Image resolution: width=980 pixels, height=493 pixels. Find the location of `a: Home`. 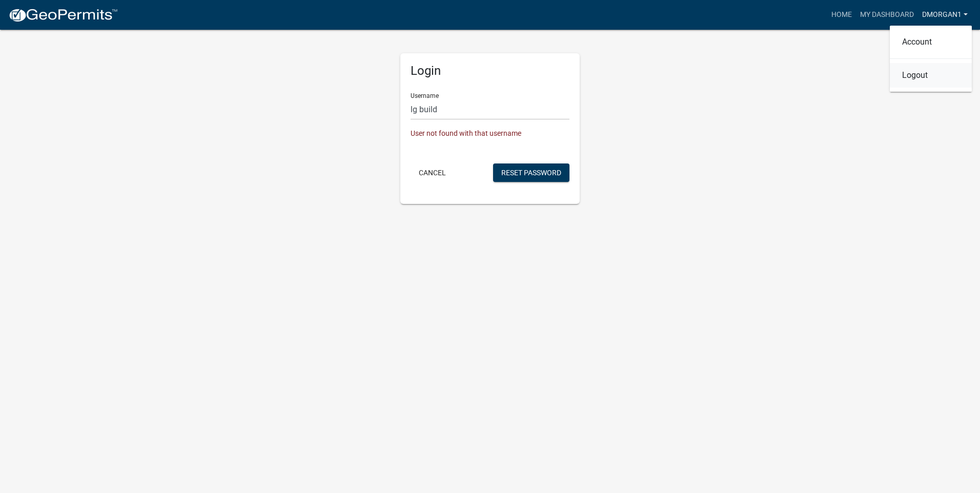

a: Home is located at coordinates (842, 15).